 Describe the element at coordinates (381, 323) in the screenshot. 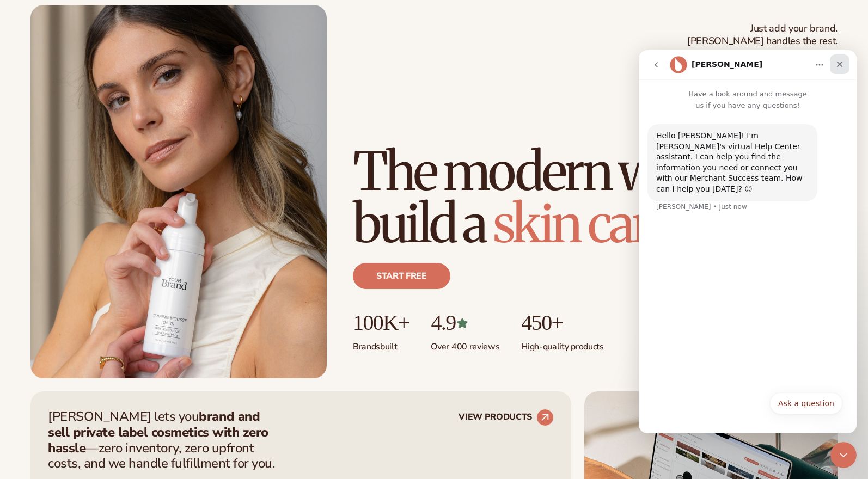

I see `p: 100K+` at that location.